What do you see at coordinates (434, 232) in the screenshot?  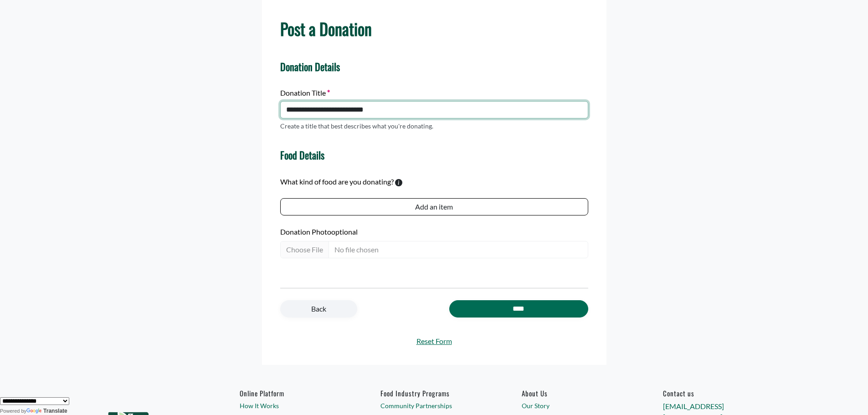 I see `label: Donation Photo` at bounding box center [434, 232].